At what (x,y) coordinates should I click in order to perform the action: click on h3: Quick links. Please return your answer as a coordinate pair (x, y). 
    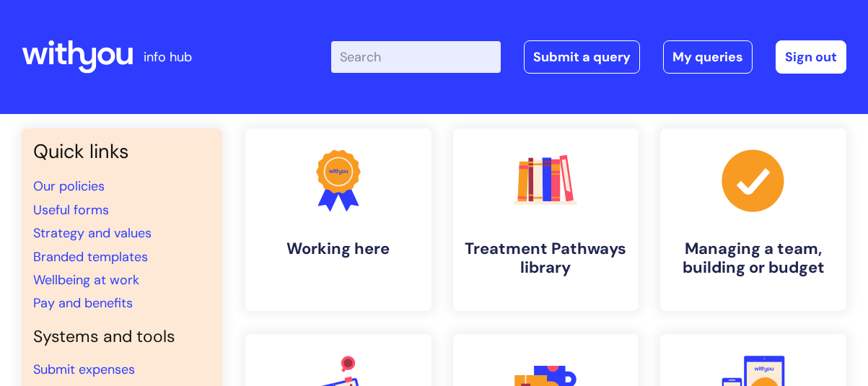
    Looking at the image, I should click on (122, 151).